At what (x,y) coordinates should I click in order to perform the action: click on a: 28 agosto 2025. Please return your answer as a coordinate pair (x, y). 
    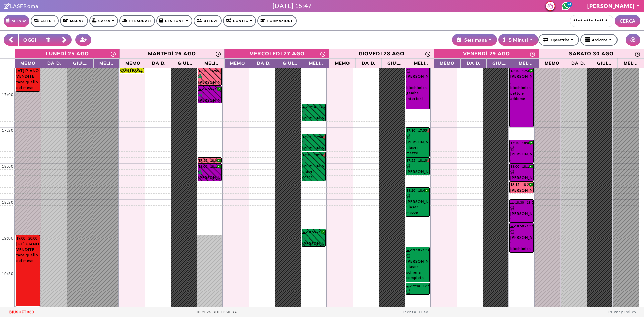
    Looking at the image, I should click on (382, 54).